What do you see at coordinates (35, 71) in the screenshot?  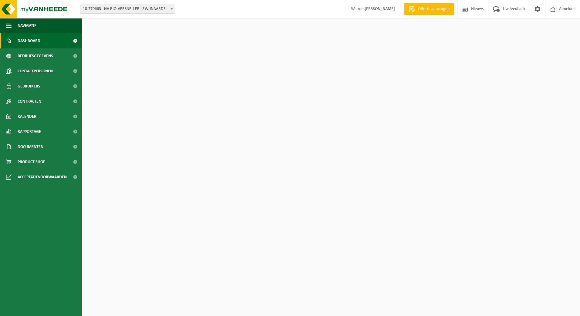 I see `span: Contactpersonen` at bounding box center [35, 71].